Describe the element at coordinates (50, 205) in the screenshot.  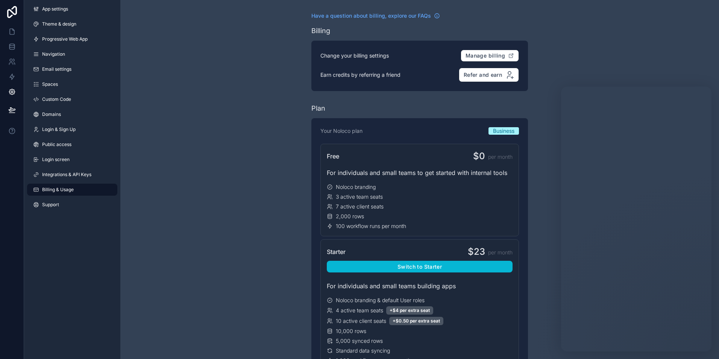
I see `span: Support` at that location.